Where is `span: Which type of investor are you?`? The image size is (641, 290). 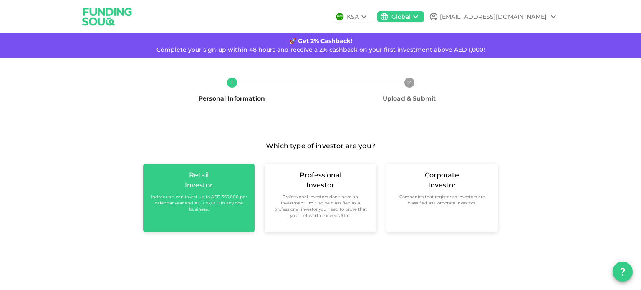
span: Which type of investor are you? is located at coordinates (320, 146).